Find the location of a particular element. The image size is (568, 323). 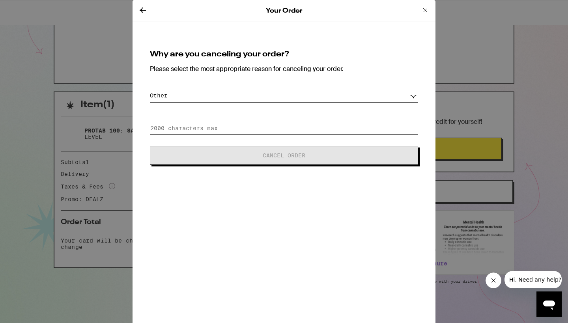

span: Cancel Order is located at coordinates (284, 155).